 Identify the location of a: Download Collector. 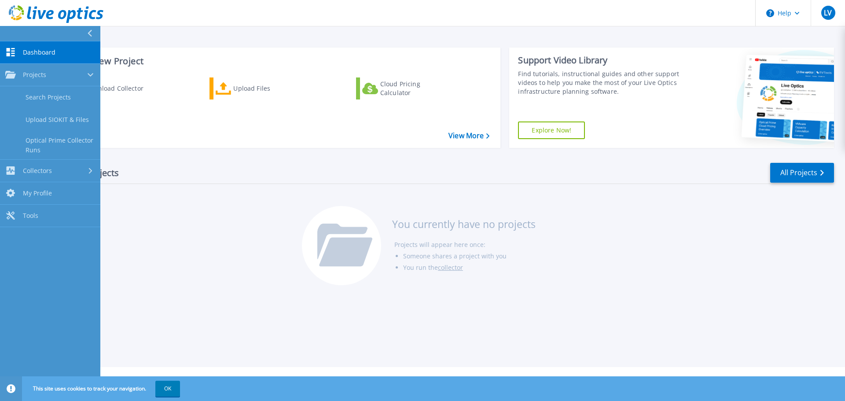
(111, 88).